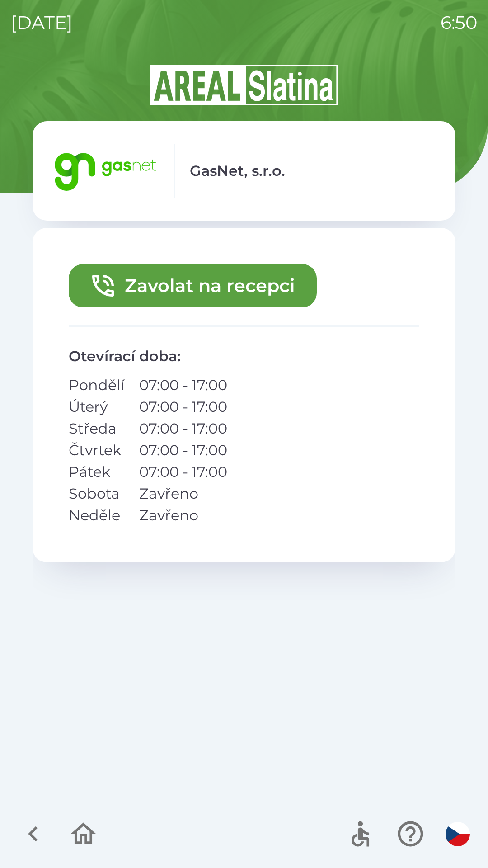  What do you see at coordinates (97, 494) in the screenshot?
I see `p: Sobota` at bounding box center [97, 494].